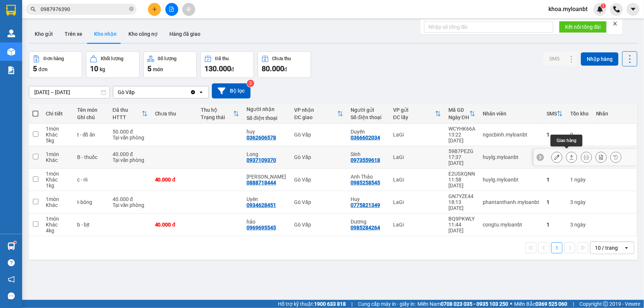 Image resolution: width=644 pixels, height=308 pixels. I want to click on div: 0973559618, so click(365, 160).